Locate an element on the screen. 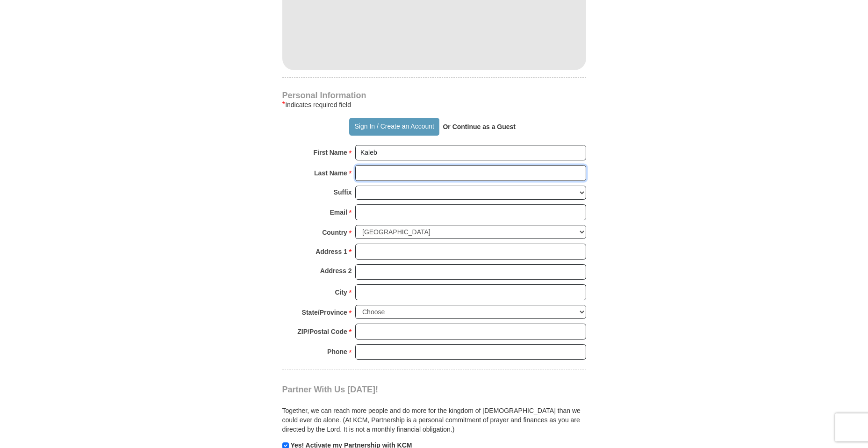  strong: Or Continue as a Guest is located at coordinates (479, 126).